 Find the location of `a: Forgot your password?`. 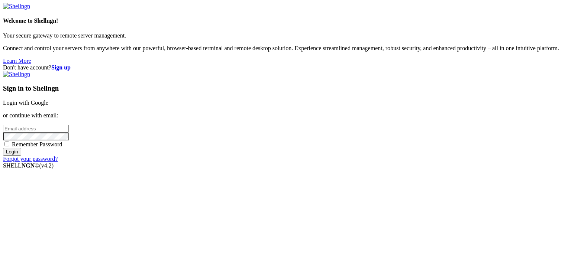

a: Forgot your password? is located at coordinates (30, 159).